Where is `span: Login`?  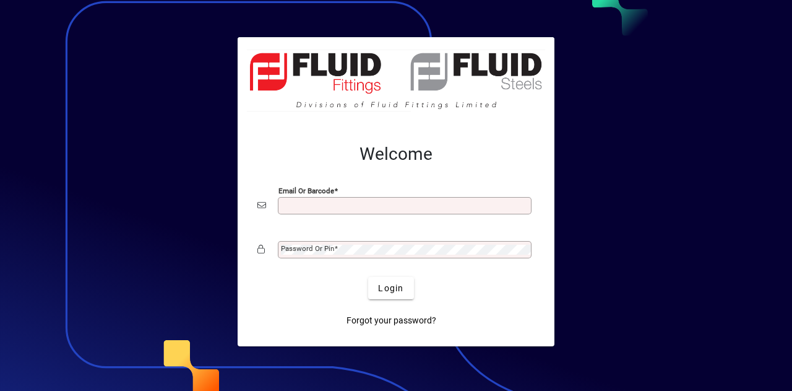
span: Login is located at coordinates (391, 288).